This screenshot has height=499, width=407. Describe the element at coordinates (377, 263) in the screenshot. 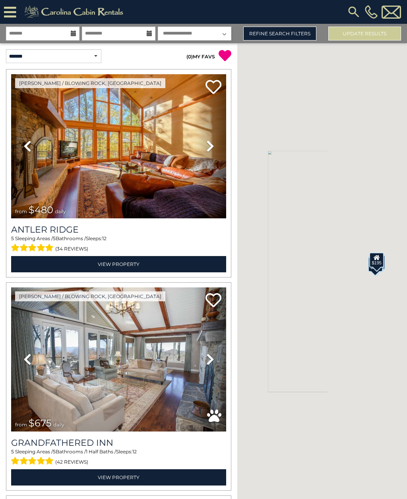

I see `div: $675` at that location.